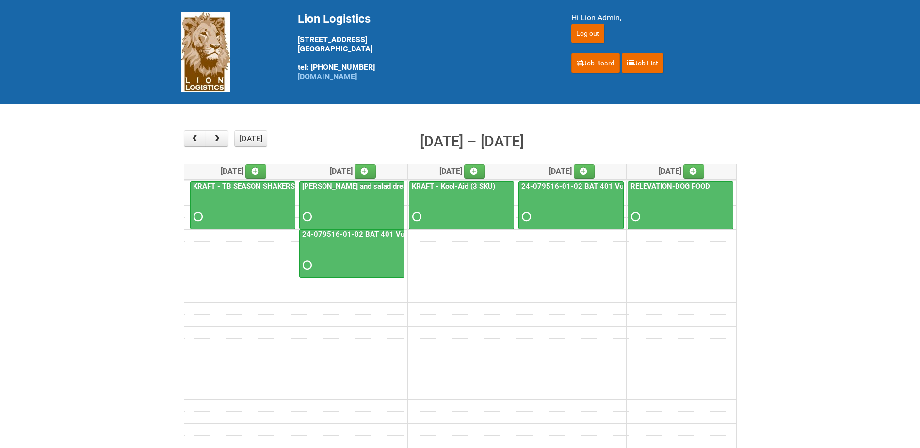  I want to click on input: Log out, so click(588, 33).